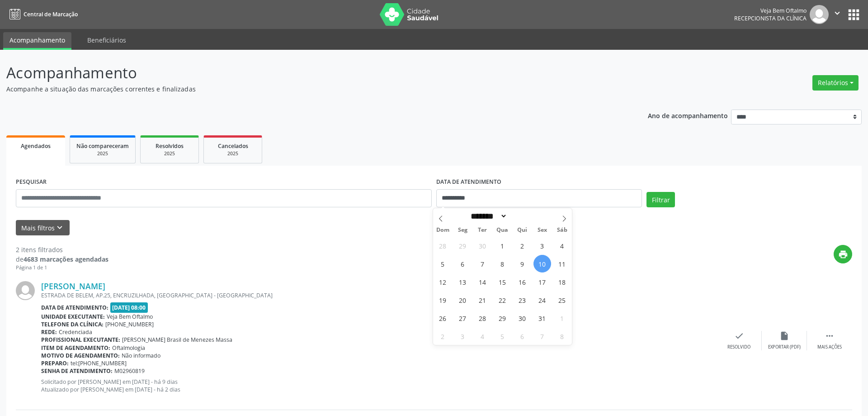 This screenshot has width=868, height=416. What do you see at coordinates (785, 336) in the screenshot?
I see `i: insert_drive_file` at bounding box center [785, 336].